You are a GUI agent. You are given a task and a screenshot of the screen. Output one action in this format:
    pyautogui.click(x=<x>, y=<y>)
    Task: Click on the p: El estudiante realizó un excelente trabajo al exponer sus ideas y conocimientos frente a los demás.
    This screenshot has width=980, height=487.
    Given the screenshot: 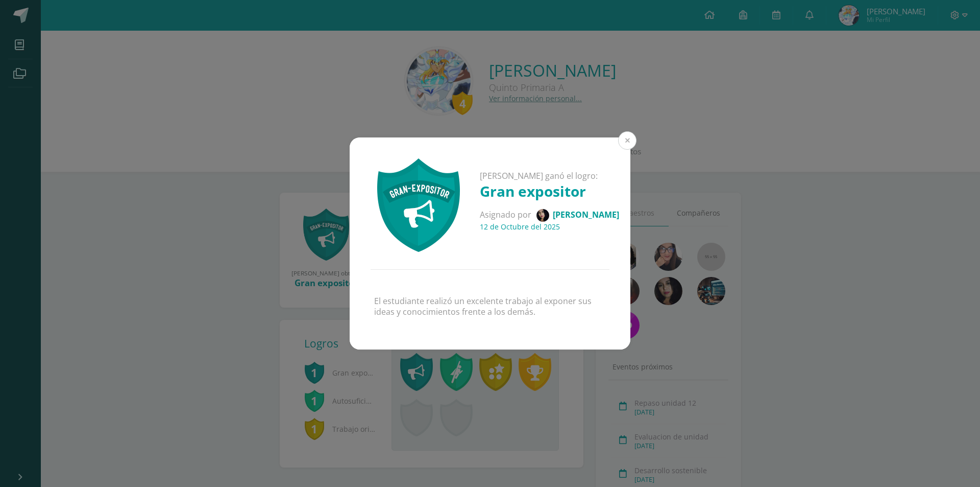 What is the action you would take?
    pyautogui.click(x=490, y=307)
    